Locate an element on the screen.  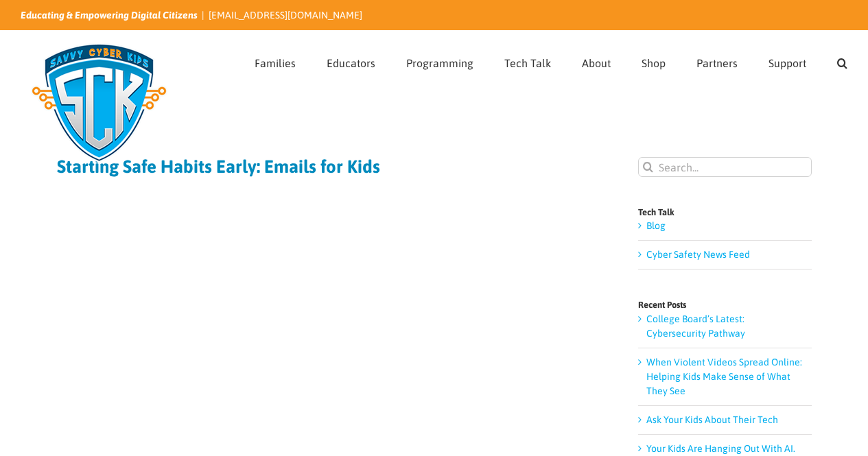
h1: Starting Safe Habits Early: Emails for Kids is located at coordinates (320, 167).